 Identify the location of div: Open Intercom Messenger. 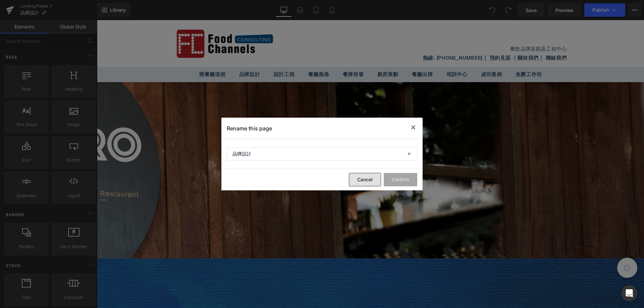
(629, 293).